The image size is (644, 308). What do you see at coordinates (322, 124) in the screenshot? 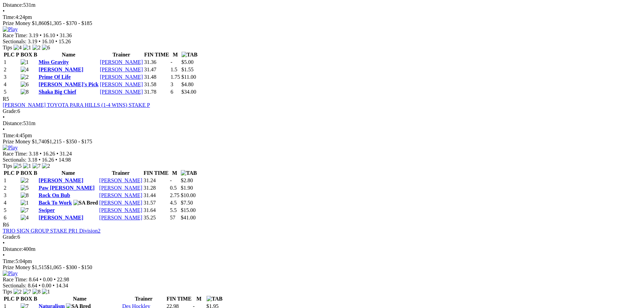
I see `div: 531m` at bounding box center [322, 124].